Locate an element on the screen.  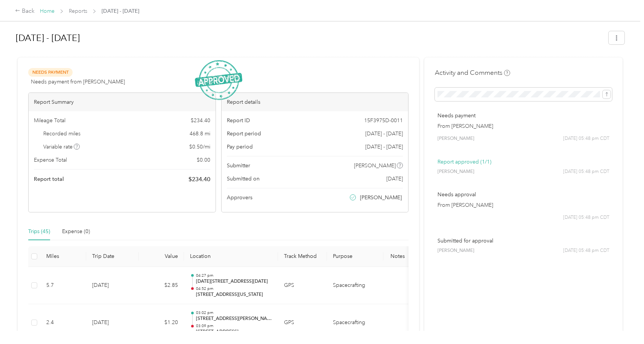
th: Track Method is located at coordinates (302, 256).